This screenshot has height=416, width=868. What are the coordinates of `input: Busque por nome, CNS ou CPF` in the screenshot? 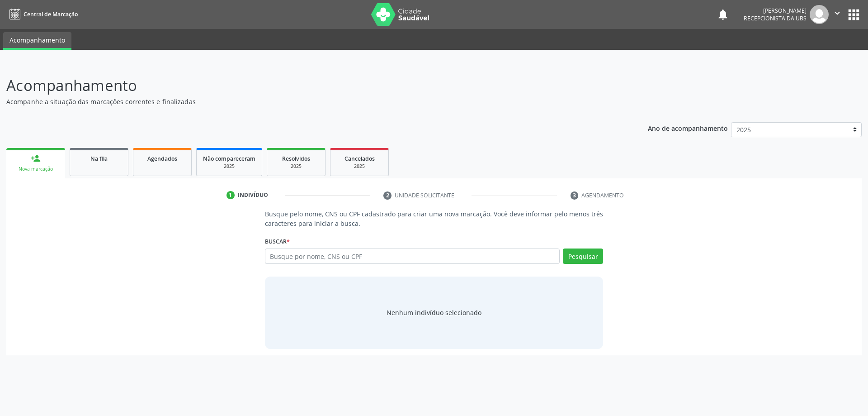 It's located at (413, 256).